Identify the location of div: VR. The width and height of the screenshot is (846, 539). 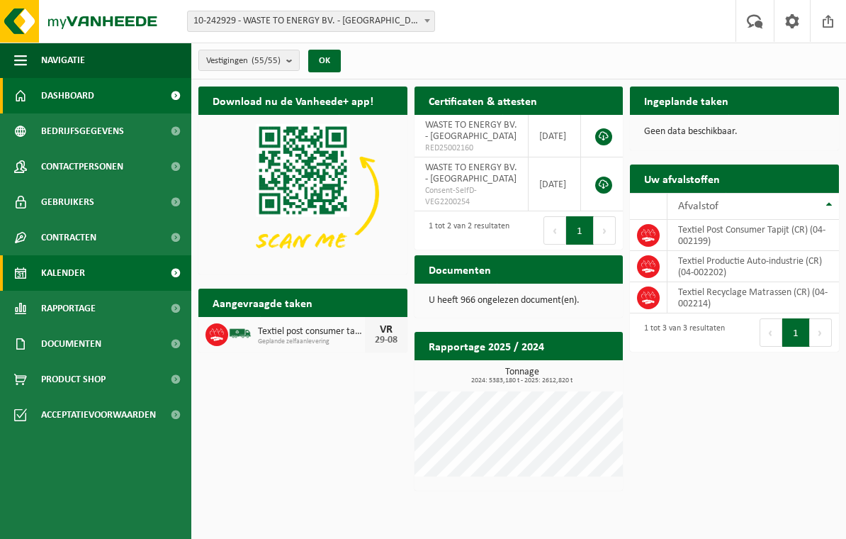
(386, 330).